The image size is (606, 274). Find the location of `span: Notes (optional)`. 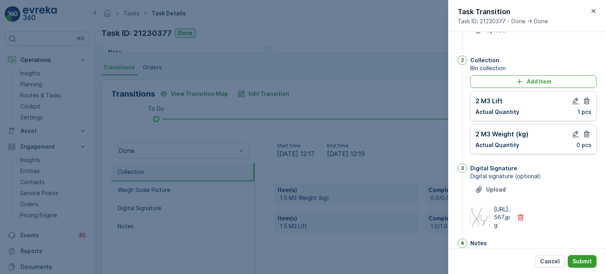

span: Notes (optional) is located at coordinates (534, 252).